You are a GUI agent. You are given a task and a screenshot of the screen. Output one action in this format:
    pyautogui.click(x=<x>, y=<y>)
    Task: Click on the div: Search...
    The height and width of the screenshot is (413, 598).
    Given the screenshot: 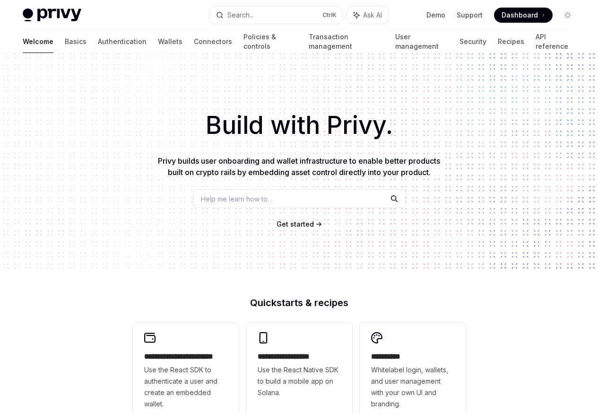 What is the action you would take?
    pyautogui.click(x=241, y=15)
    